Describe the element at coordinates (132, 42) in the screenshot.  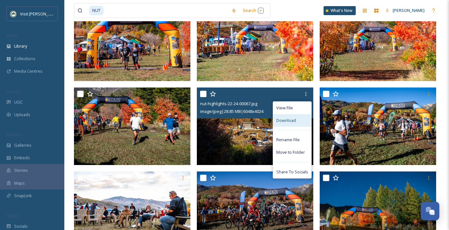
I see `img: nut-highlights-22-24-00077.jpg` at that location.